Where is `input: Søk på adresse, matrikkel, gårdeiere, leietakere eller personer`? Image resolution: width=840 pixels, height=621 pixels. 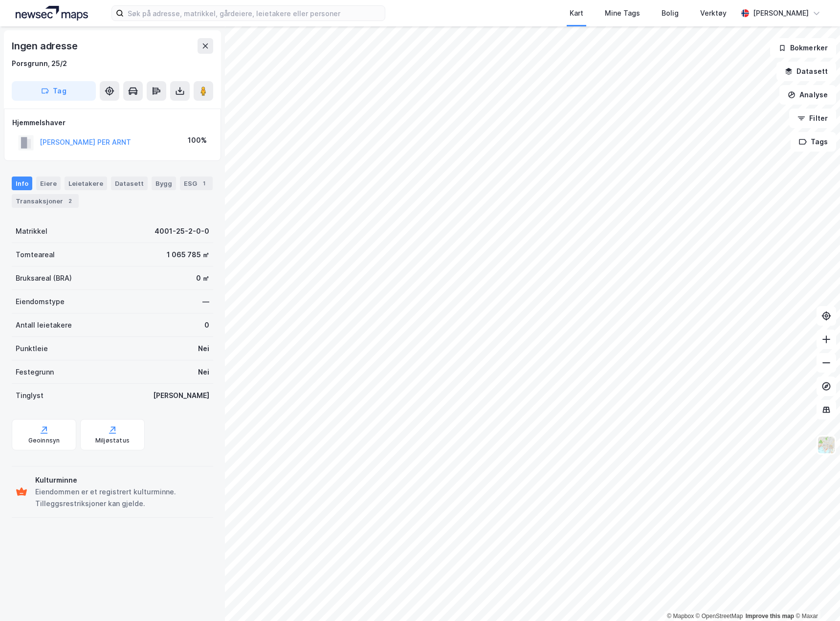
input: Søk på adresse, matrikkel, gårdeiere, leietakere eller personer is located at coordinates (254, 13).